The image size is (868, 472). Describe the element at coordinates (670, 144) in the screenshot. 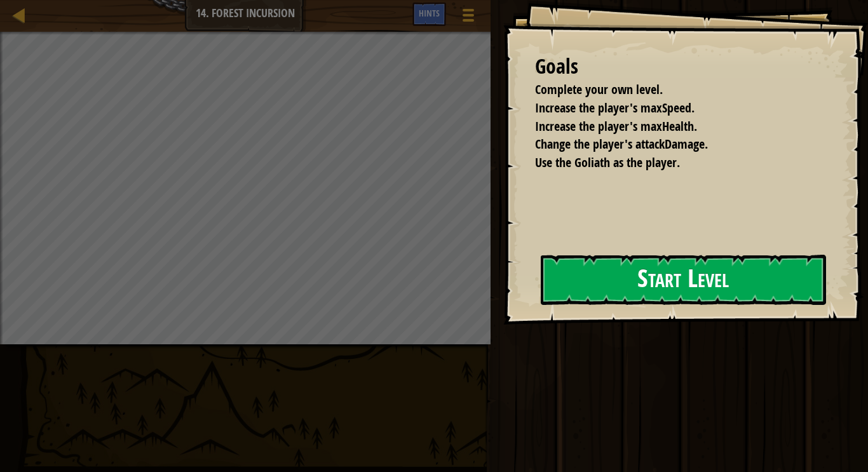

I see `li: Change the player's attackDamage.` at that location.